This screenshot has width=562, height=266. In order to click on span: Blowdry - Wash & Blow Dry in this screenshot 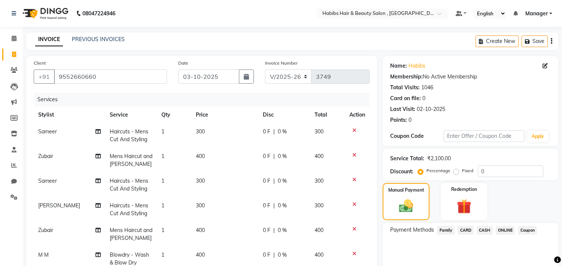, I will do `click(129, 259)`.